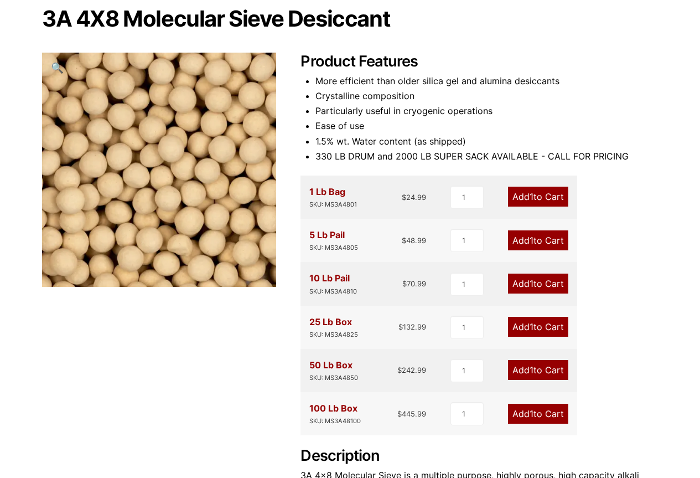  Describe the element at coordinates (486, 156) in the screenshot. I see `li: 330 LB DRUM and 2000 LB SUPER SACK AVAILABLE - CALL FOR PRICING` at that location.